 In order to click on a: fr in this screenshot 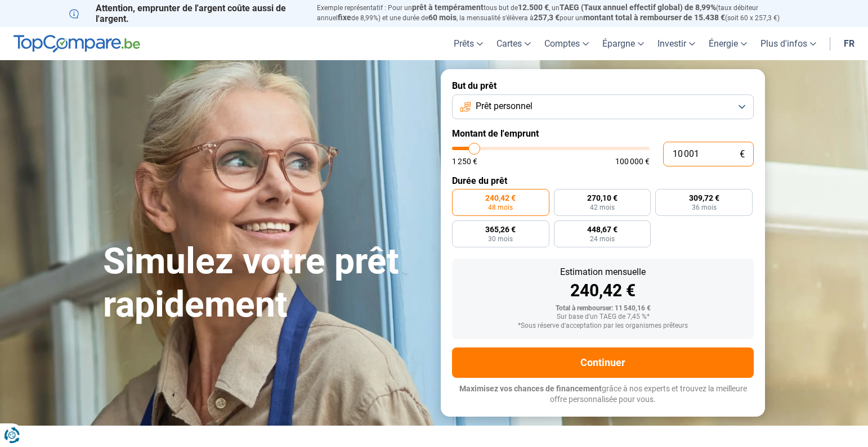, I will do `click(849, 43)`.